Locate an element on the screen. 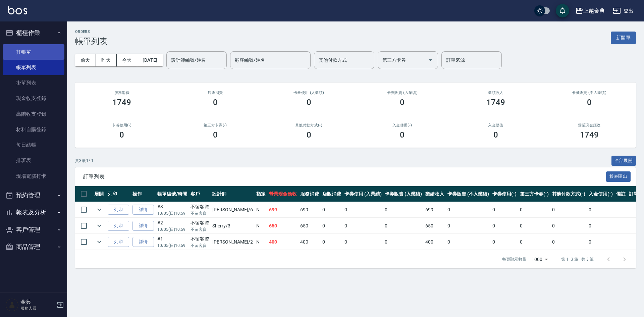 This screenshot has height=317, width=644. div: 1000 is located at coordinates (540, 260).